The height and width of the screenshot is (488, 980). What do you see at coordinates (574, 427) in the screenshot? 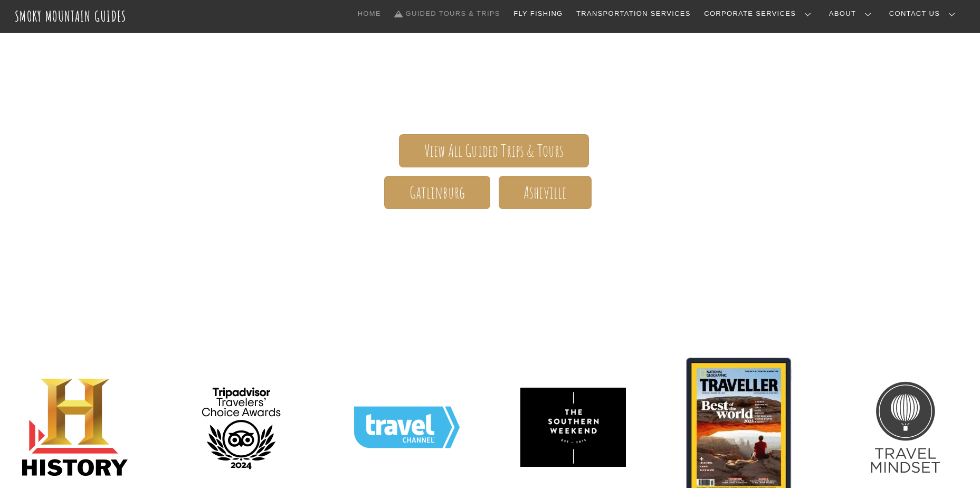
I see `img: ece09f7c36744c8fa1a1437cfc0e485a-hd` at bounding box center [574, 427].